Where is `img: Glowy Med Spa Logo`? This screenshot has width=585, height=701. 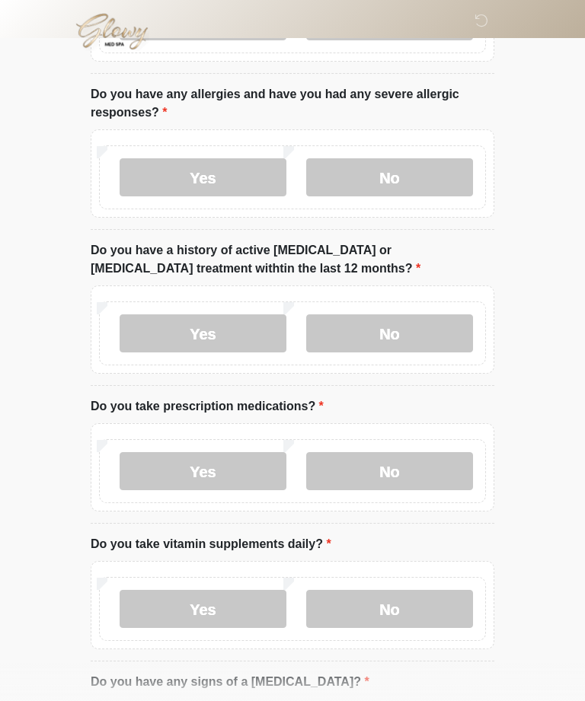
img: Glowy Med Spa Logo is located at coordinates (112, 31).